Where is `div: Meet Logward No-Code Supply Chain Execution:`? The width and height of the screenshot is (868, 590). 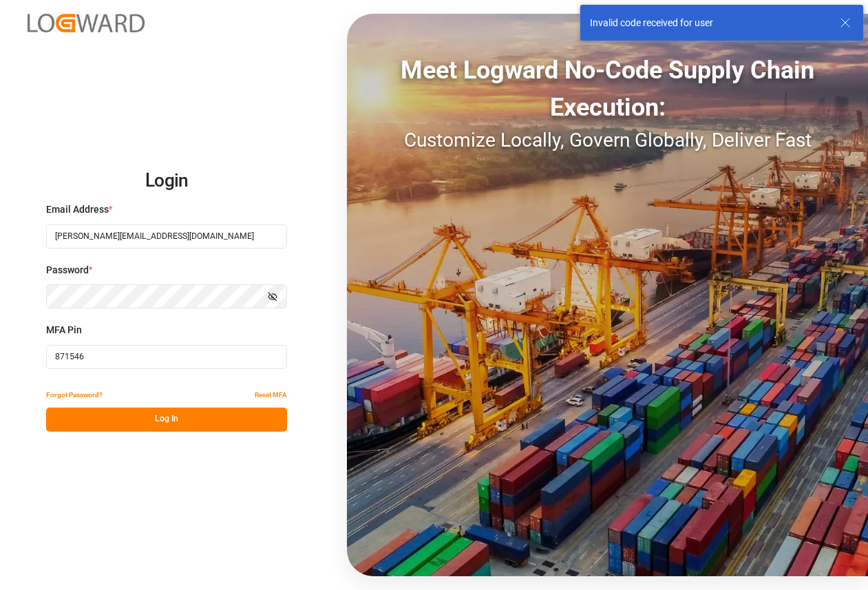
div: Meet Logward No-Code Supply Chain Execution: is located at coordinates (607, 88).